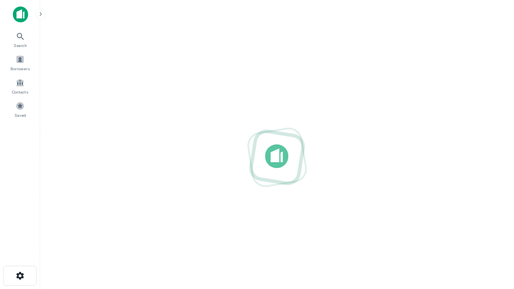  I want to click on span: Contacts, so click(20, 92).